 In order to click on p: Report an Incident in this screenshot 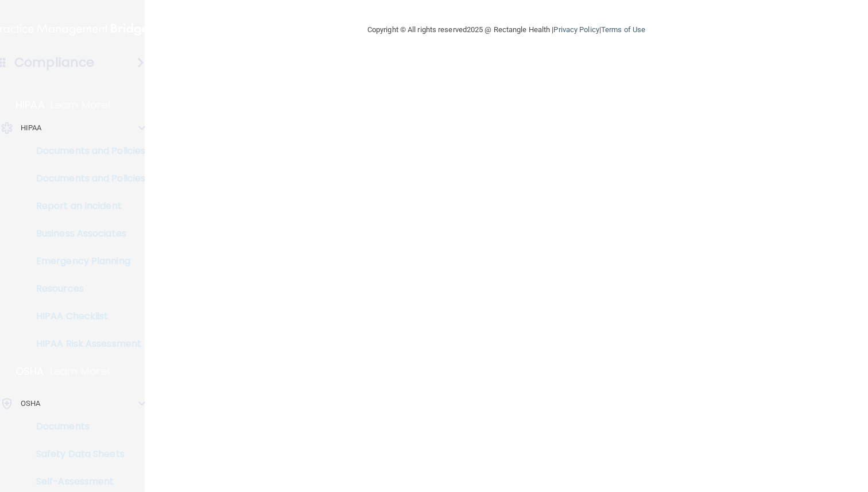, I will do `click(86, 206)`.